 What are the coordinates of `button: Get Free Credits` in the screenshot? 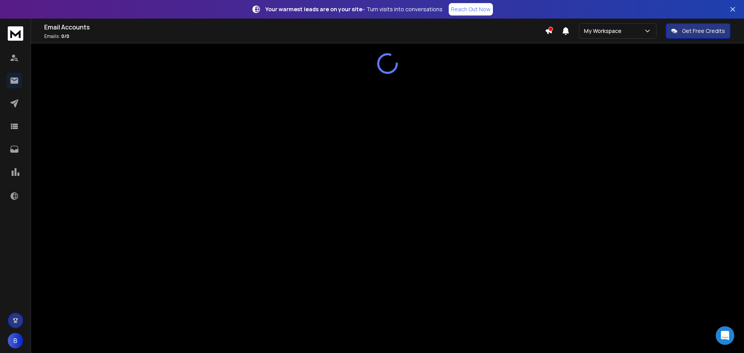 It's located at (698, 31).